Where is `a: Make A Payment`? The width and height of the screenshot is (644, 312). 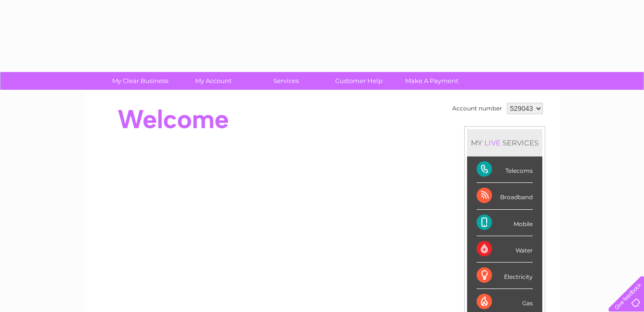 a: Make A Payment is located at coordinates (431, 81).